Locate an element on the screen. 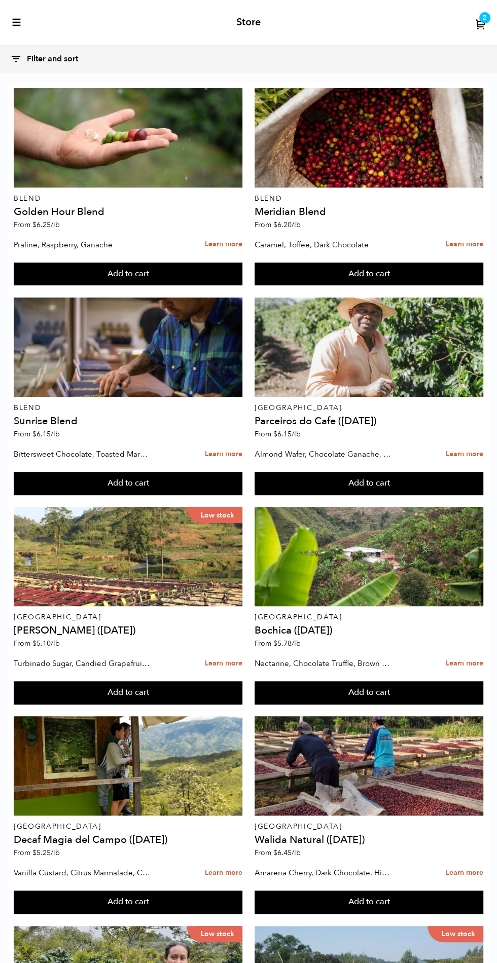  h4: Meridian Blend is located at coordinates (368, 212).